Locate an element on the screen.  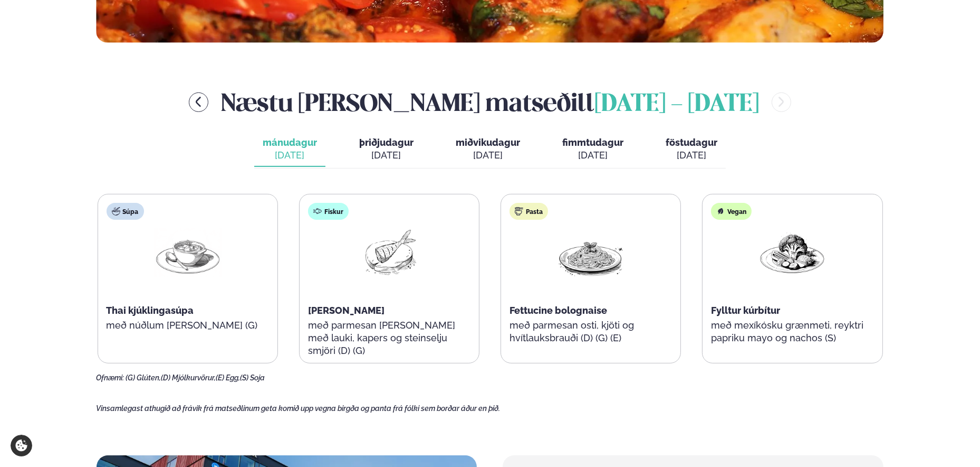
span: Ofnæmi: is located at coordinates (110, 377).